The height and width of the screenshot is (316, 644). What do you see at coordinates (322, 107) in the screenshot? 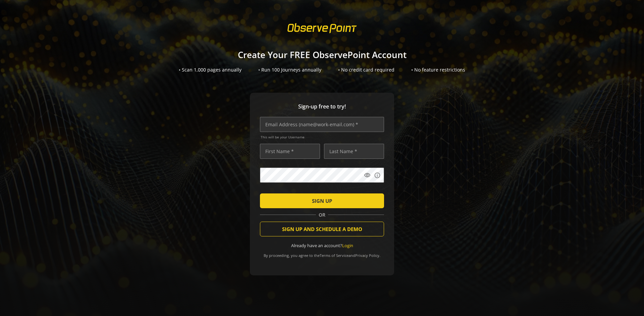
I see `span: Sign-up free to try!` at bounding box center [322, 107].